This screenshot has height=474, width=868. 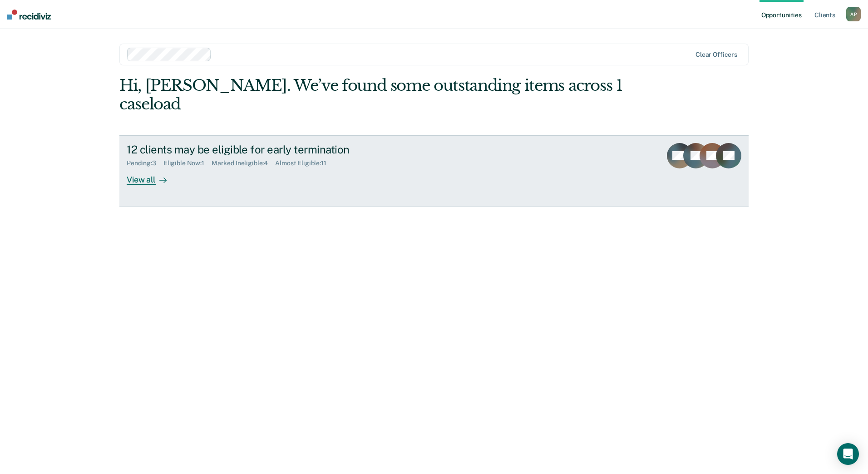 What do you see at coordinates (854, 14) in the screenshot?
I see `div: A P` at bounding box center [854, 14].